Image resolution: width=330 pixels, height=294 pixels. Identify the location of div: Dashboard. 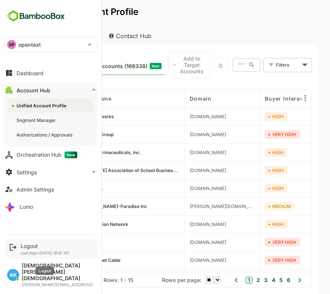
(30, 73).